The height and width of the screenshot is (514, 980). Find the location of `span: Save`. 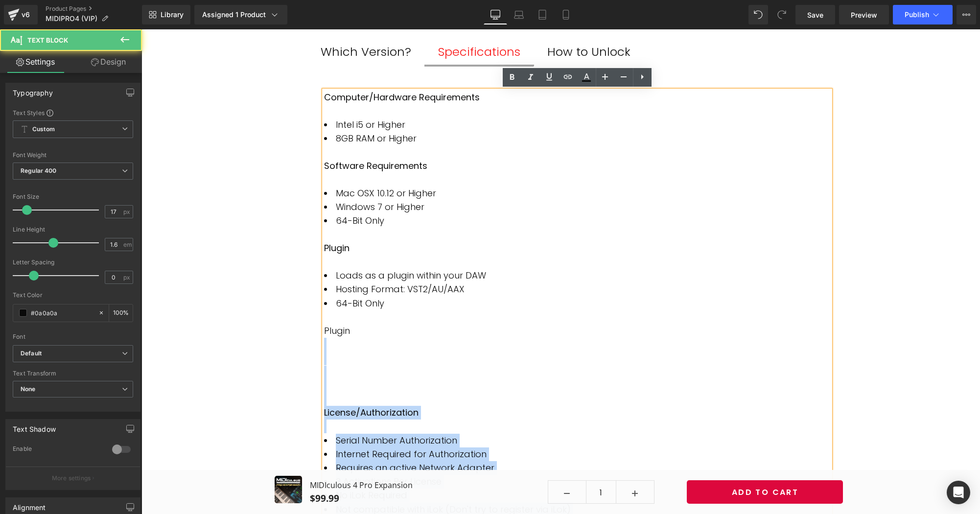

span: Save is located at coordinates (815, 15).